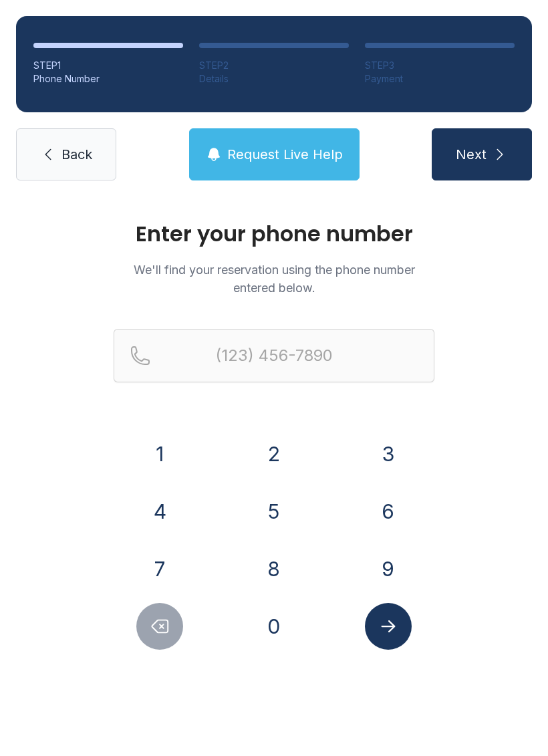 The width and height of the screenshot is (548, 756). Describe the element at coordinates (109, 65) in the screenshot. I see `div: STEP 1` at that location.